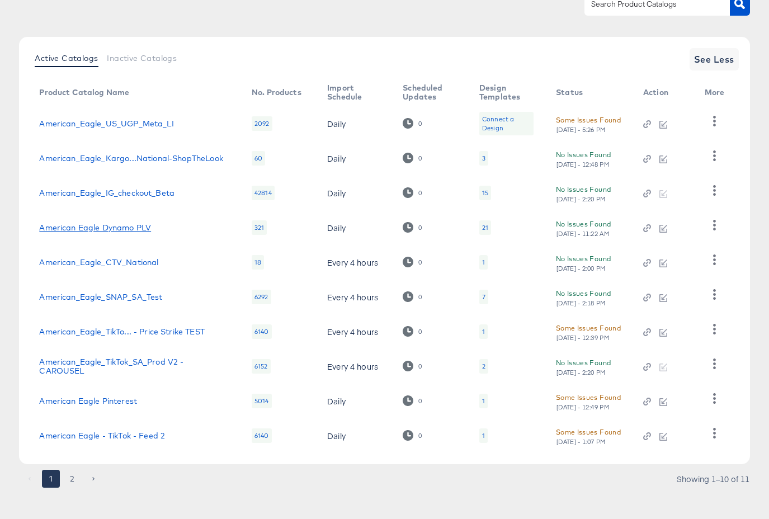  Describe the element at coordinates (98, 262) in the screenshot. I see `a: American_Eagle_CTV_National` at that location.